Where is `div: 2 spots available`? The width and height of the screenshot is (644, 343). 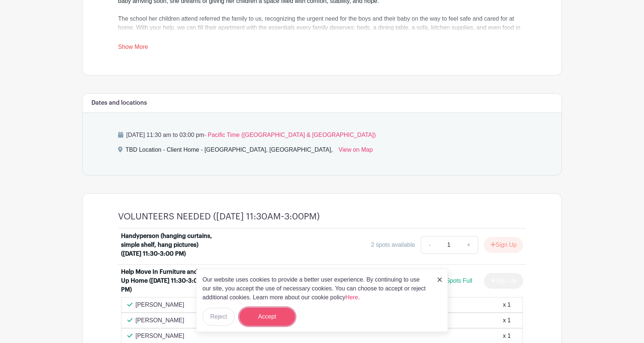
div: 2 spots available is located at coordinates (393, 245).